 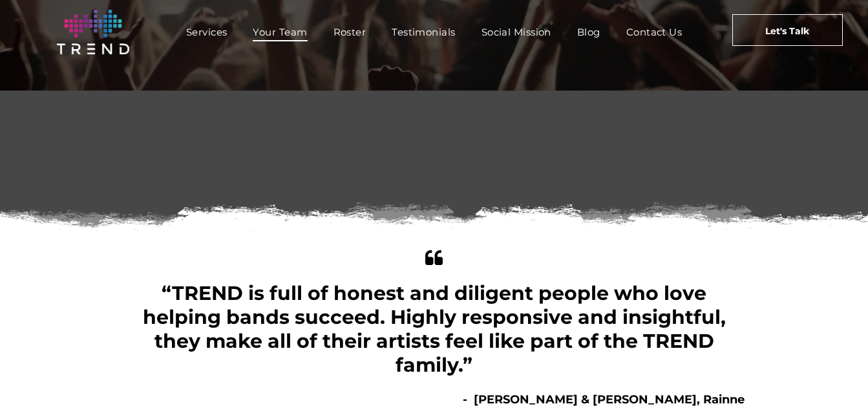 I want to click on a: Testimonials, so click(x=423, y=32).